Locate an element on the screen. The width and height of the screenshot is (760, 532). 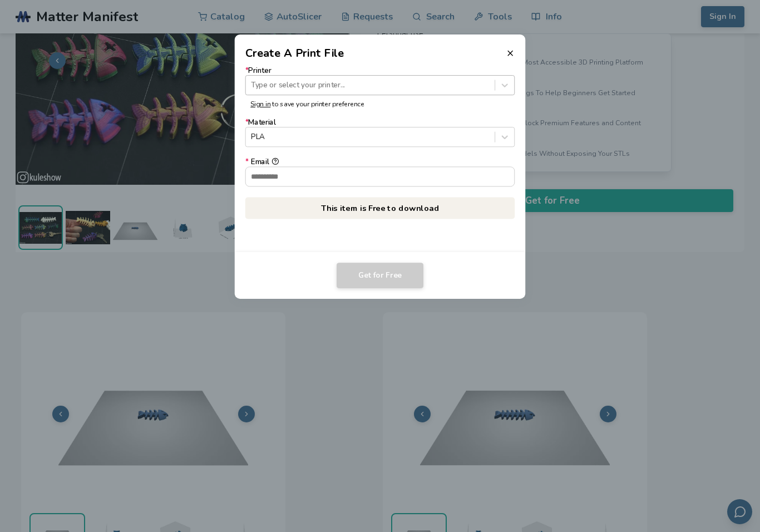
button: Get for Free is located at coordinates (380, 276).